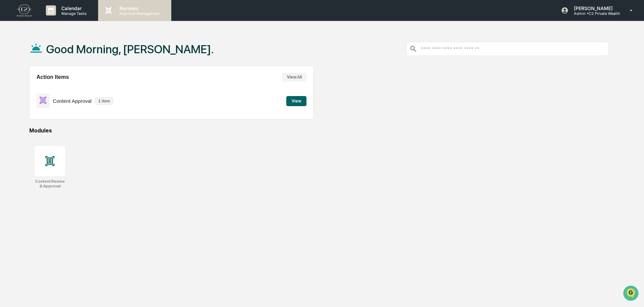 The width and height of the screenshot is (644, 307). I want to click on a: 🖐️Preclearance, so click(25, 88).